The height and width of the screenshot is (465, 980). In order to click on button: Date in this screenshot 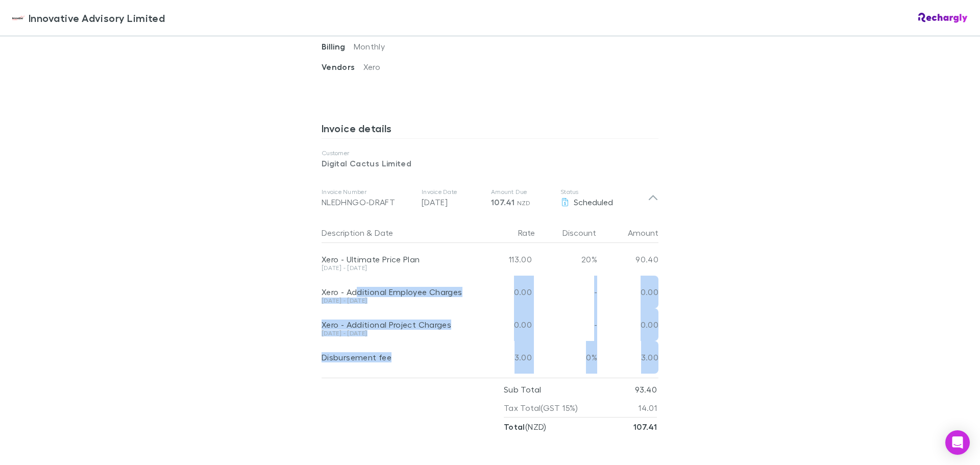, I will do `click(384, 233)`.